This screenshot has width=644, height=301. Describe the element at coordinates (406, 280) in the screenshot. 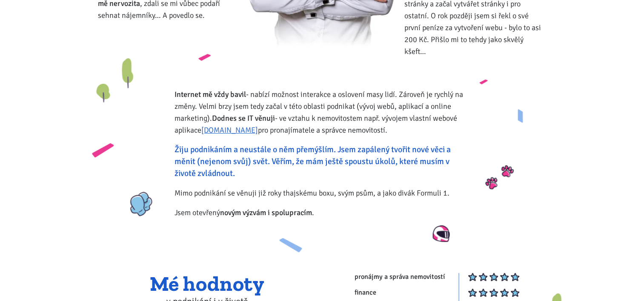

I see `td: pronájmy a správa nemovitostí` at that location.